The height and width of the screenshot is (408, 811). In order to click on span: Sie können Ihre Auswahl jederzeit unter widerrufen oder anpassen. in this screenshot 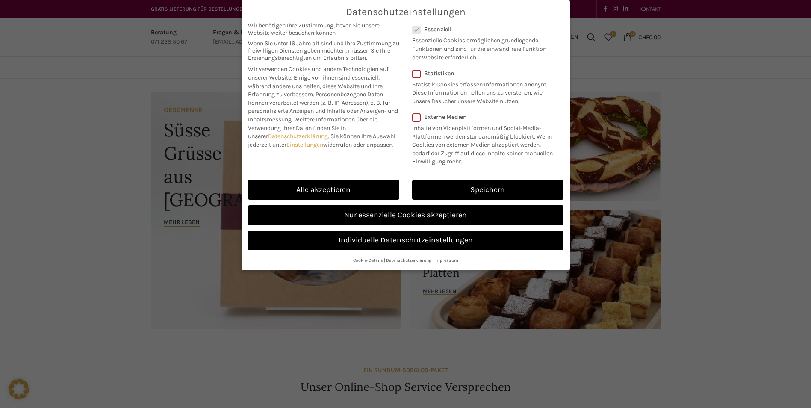, I will do `click(321, 140)`.